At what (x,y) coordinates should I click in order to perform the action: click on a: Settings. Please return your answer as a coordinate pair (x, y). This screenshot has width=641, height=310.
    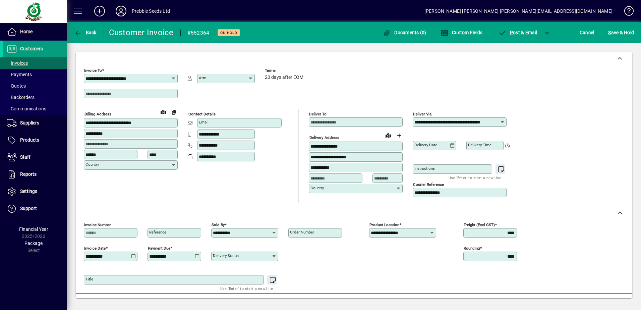
    Looking at the image, I should click on (35, 191).